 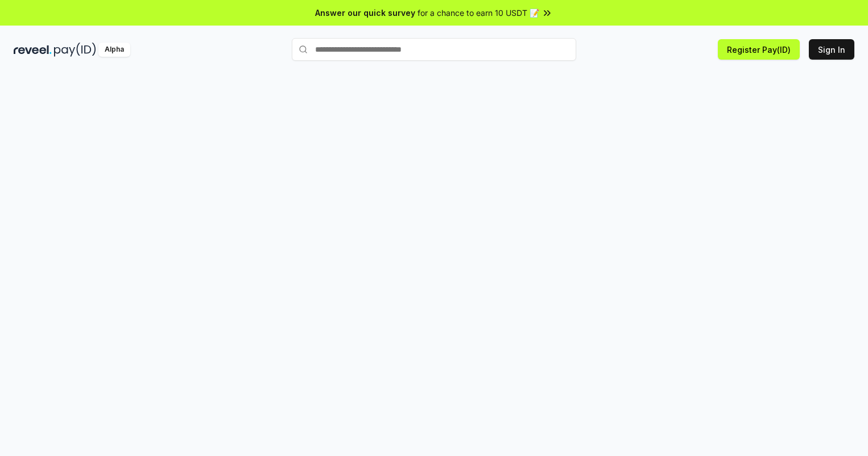 I want to click on img: pay_id, so click(x=75, y=49).